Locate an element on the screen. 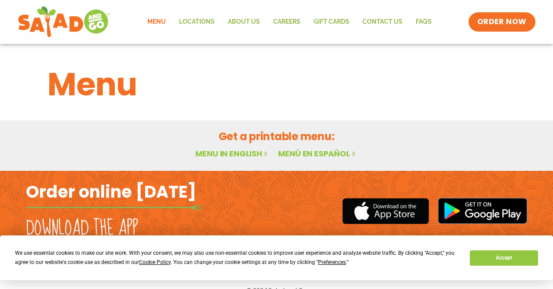  img: appstore is located at coordinates (385, 211).